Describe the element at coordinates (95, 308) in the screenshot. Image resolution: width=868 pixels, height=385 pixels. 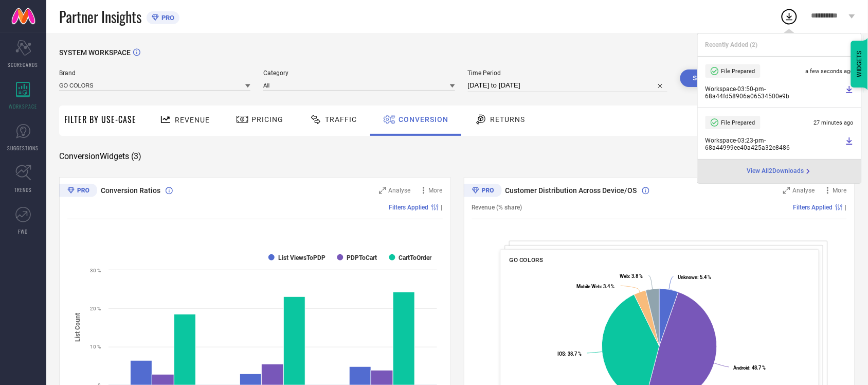
I see `text: 20 %` at that location.